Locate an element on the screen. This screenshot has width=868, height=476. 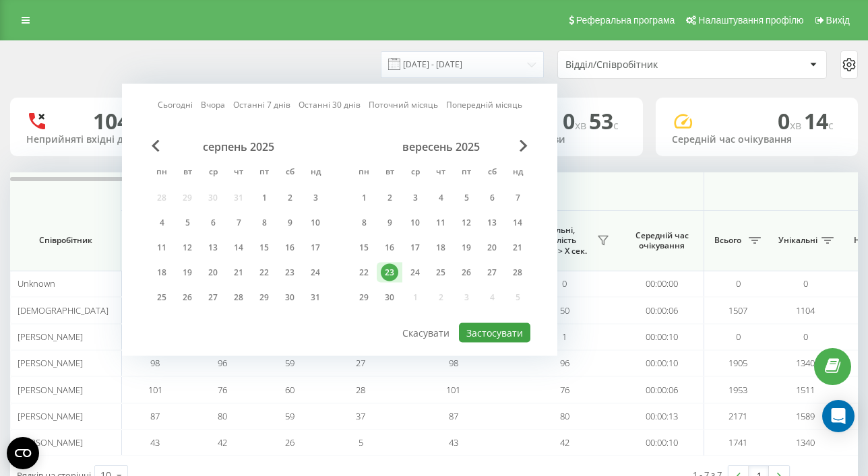
div: 1 is located at coordinates (264, 198).